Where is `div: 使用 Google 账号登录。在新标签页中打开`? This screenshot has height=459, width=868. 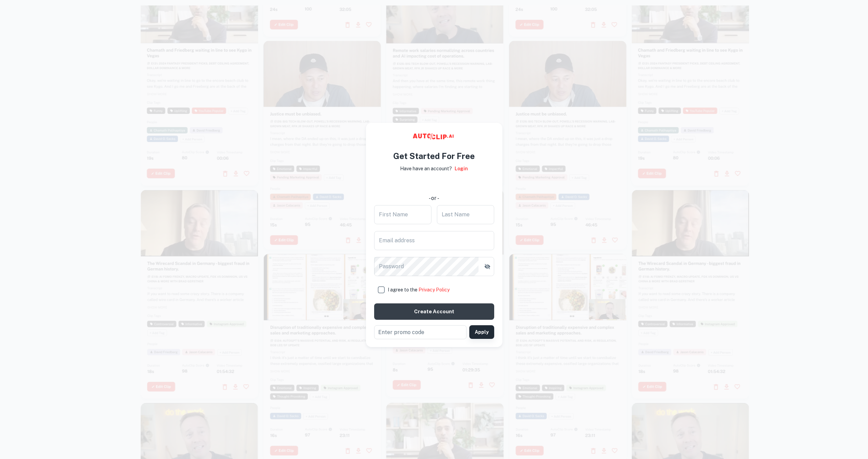
div: 使用 Google 账号登录。在新标签页中打开 is located at coordinates (434, 185).